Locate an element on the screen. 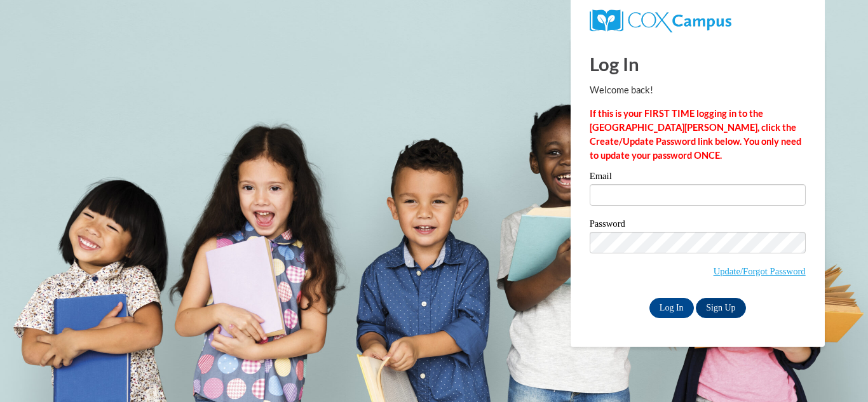  img: COX Campus is located at coordinates (660, 21).